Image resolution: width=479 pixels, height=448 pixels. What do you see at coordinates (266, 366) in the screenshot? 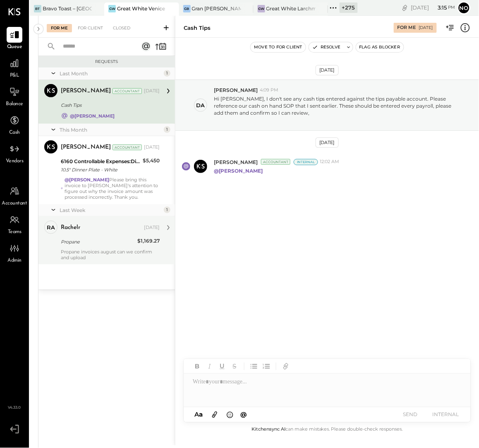
I see `button: Ordered List` at bounding box center [266, 366].